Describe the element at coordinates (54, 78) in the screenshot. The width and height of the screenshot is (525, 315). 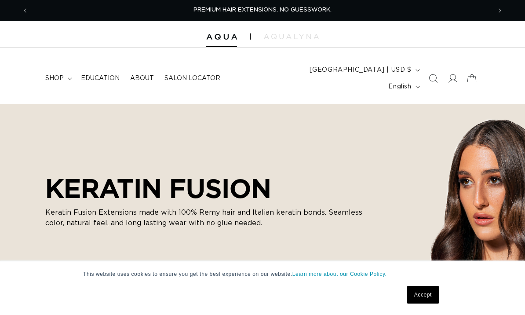
I see `span: shop` at that location.